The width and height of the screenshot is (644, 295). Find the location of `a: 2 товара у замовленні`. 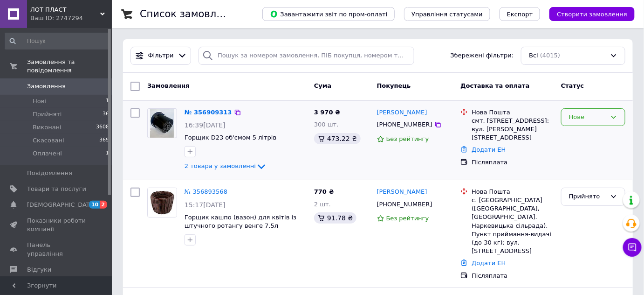

a: 2 товара у замовленні is located at coordinates (225, 165).